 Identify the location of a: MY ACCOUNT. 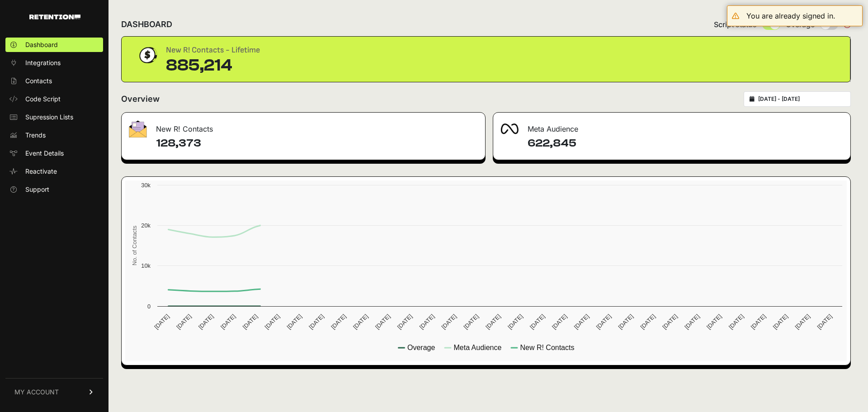
(54, 392).